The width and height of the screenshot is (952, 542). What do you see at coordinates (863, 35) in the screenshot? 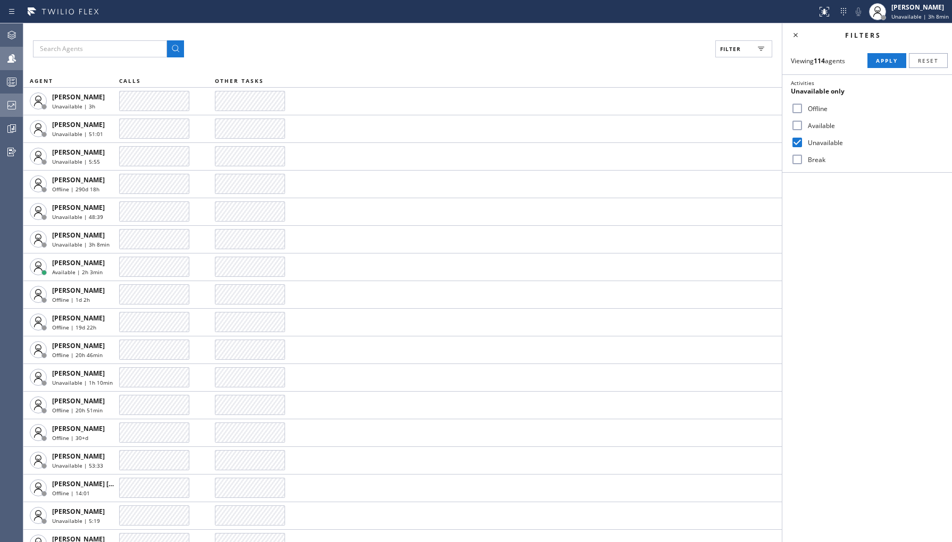
I see `span: Filters` at bounding box center [863, 35].